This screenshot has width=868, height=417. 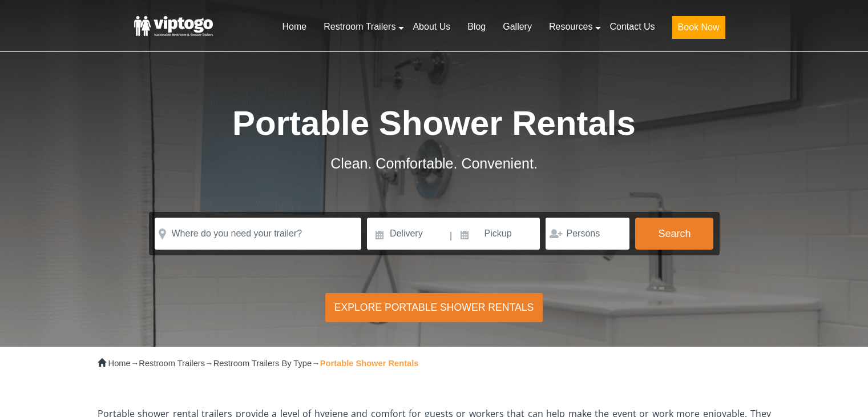 What do you see at coordinates (432, 27) in the screenshot?
I see `a: About Us` at bounding box center [432, 27].